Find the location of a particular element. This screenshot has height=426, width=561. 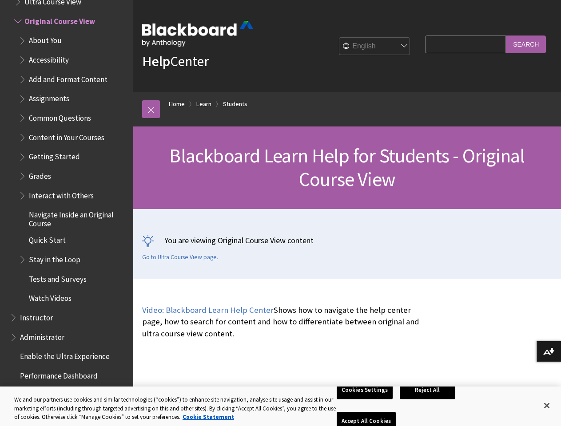

a: Students is located at coordinates (235, 104).